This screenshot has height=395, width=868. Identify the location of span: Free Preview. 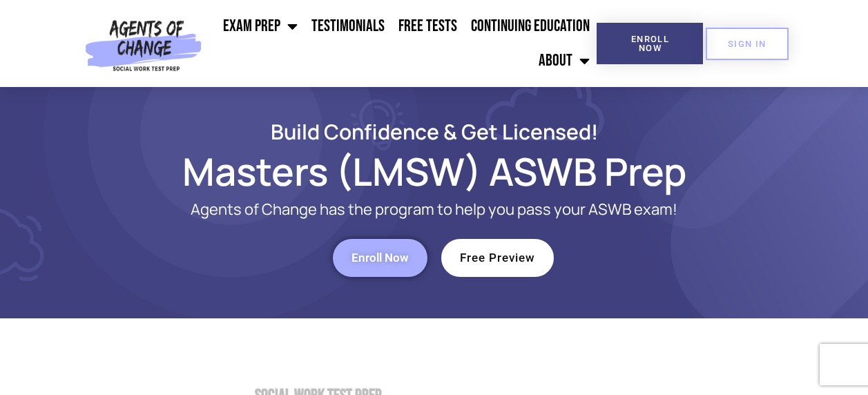
(497, 257).